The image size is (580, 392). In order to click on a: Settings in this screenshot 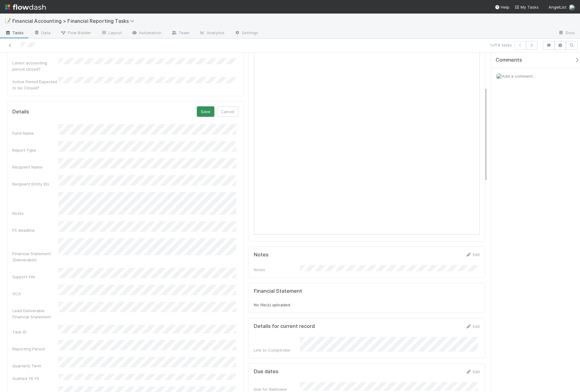, I will do `click(246, 33)`.